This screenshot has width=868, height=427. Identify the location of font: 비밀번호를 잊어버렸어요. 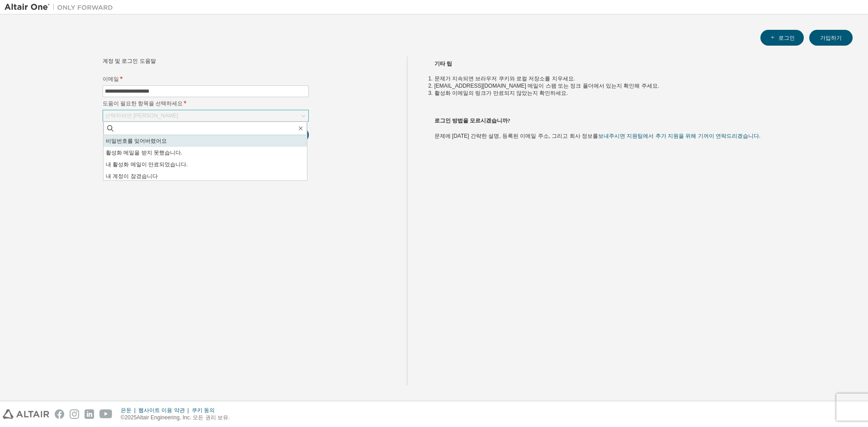
(136, 141).